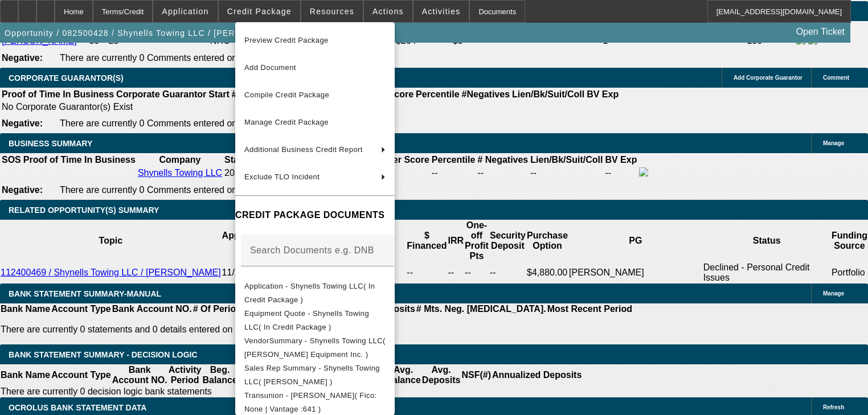 The height and width of the screenshot is (415, 868). Describe the element at coordinates (315, 215) in the screenshot. I see `h4: CREDIT PACKAGE DOCUMENTS` at that location.